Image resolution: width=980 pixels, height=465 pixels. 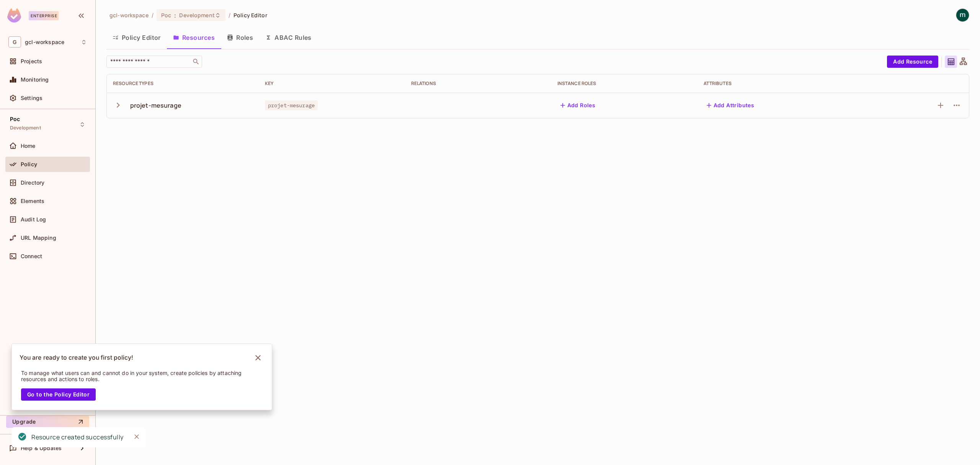 I want to click on div: Enterprise, so click(x=43, y=16).